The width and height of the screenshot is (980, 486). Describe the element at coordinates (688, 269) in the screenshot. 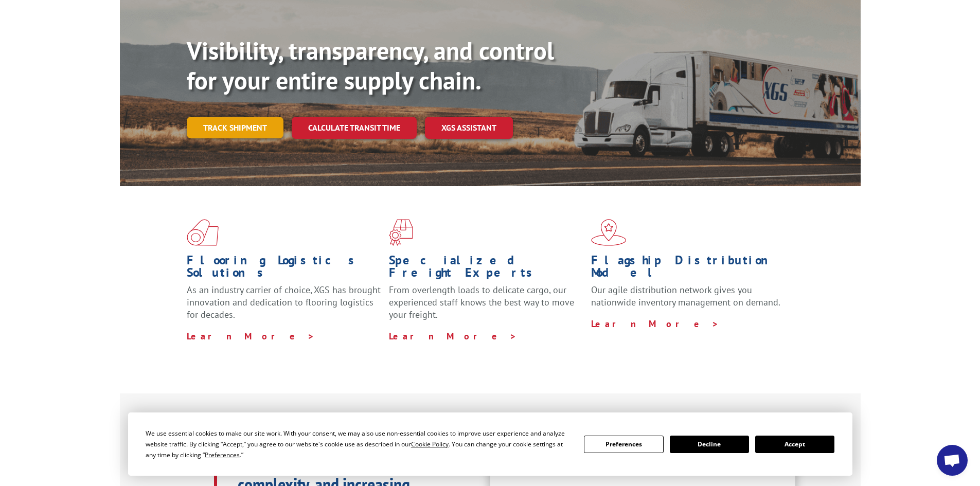

I see `h1: Flagship Distribution Model` at that location.